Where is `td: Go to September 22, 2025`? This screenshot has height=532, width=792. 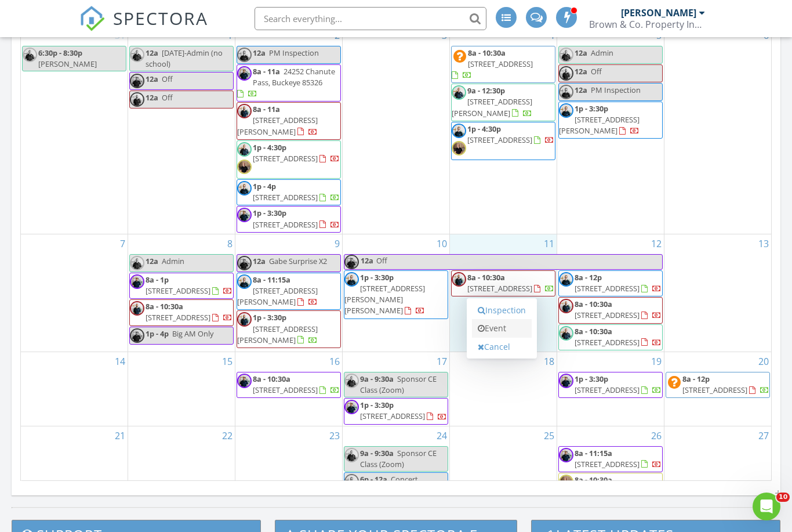
td: Go to September 22, 2025 is located at coordinates (182, 463).